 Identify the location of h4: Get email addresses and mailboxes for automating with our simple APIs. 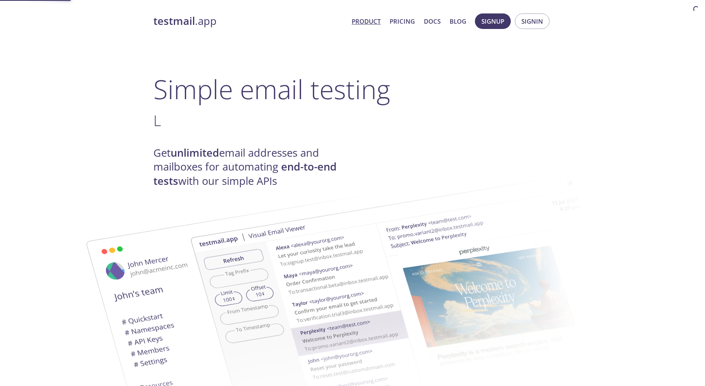
(253, 167).